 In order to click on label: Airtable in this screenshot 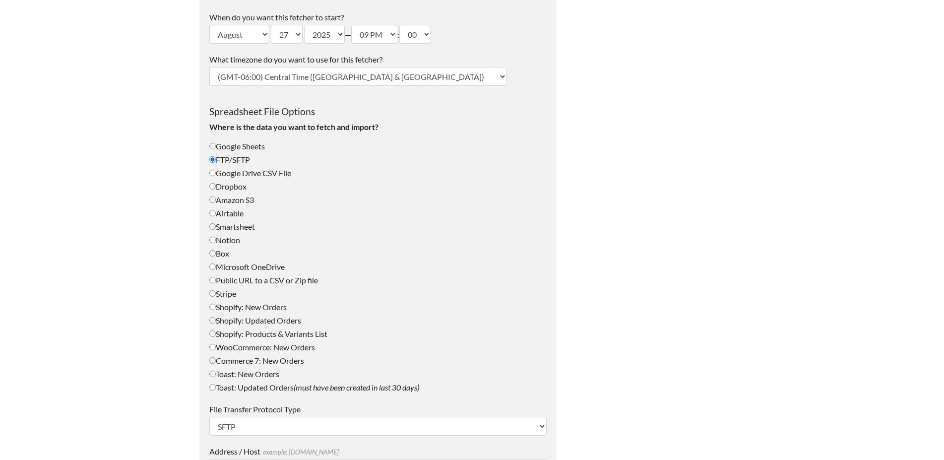, I will do `click(378, 213)`.